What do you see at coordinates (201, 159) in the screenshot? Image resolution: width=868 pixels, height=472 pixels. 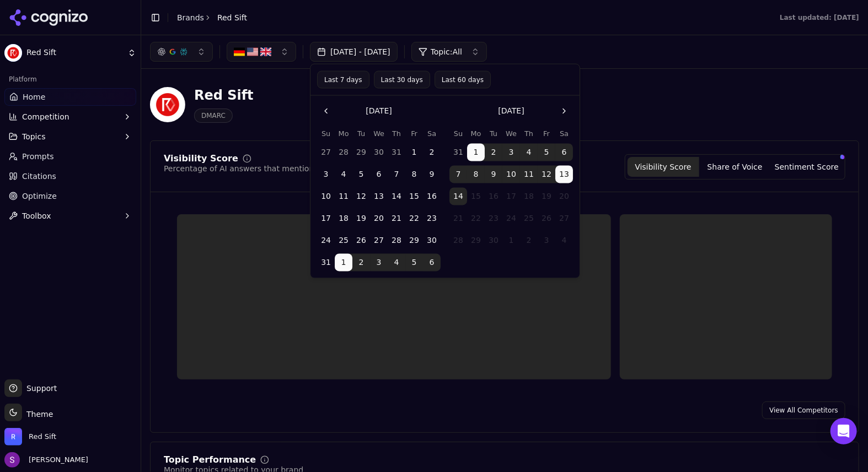 I see `div: Visibility Score` at bounding box center [201, 159].